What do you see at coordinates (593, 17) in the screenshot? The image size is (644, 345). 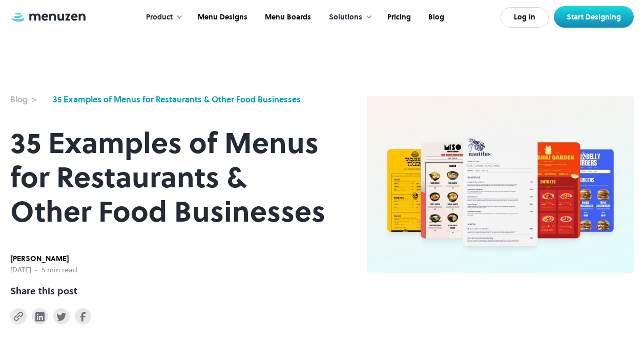 I see `a: Start Designing` at bounding box center [593, 17].